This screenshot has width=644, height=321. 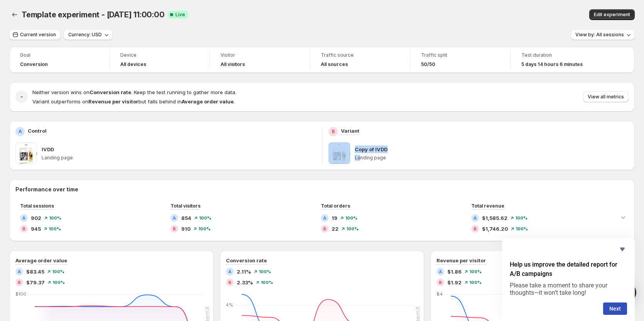 What do you see at coordinates (495, 218) in the screenshot?
I see `span: $1,585.62` at bounding box center [495, 218].